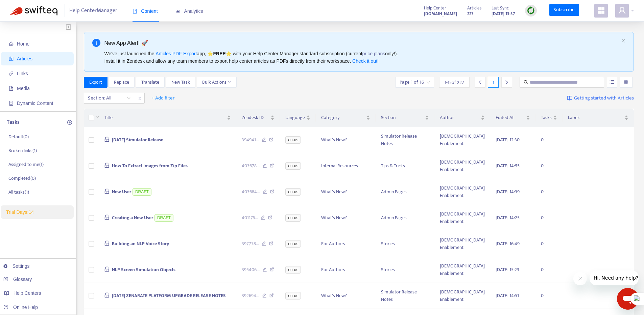 The height and width of the screenshot is (315, 644). Describe the element at coordinates (24, 88) in the screenshot. I see `span: Media` at that location.